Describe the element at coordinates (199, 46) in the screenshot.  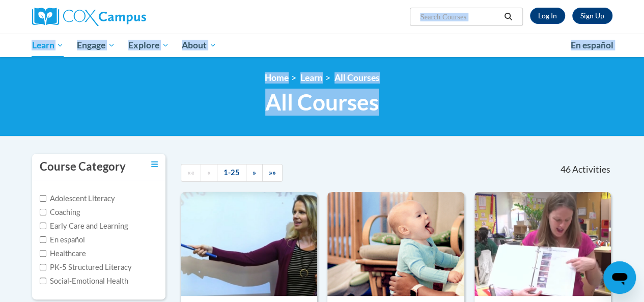
I see `a: About` at that location.